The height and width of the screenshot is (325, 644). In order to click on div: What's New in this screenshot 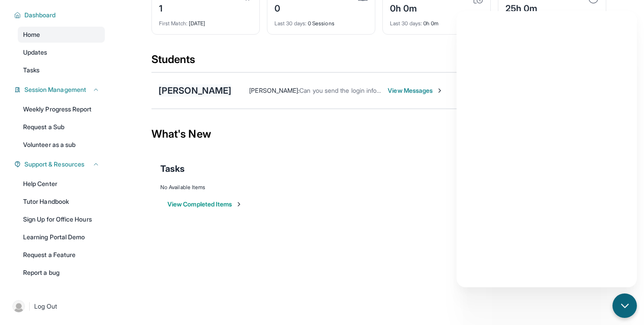, I will do `click(379, 134)`.